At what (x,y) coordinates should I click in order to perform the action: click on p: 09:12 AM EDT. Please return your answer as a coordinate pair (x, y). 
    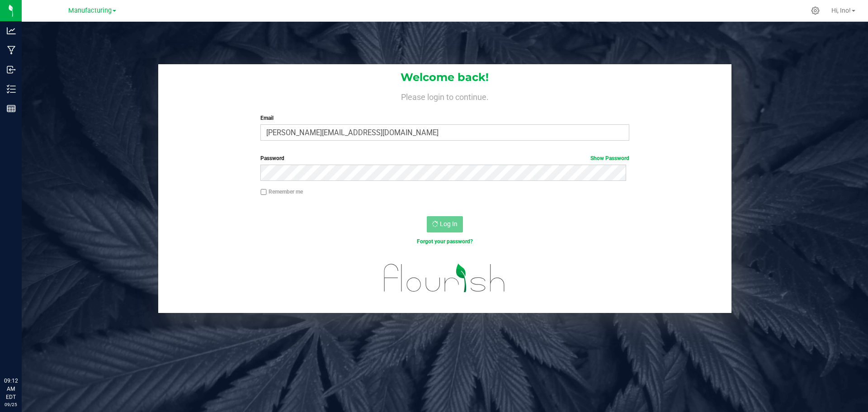
    Looking at the image, I should click on (11, 389).